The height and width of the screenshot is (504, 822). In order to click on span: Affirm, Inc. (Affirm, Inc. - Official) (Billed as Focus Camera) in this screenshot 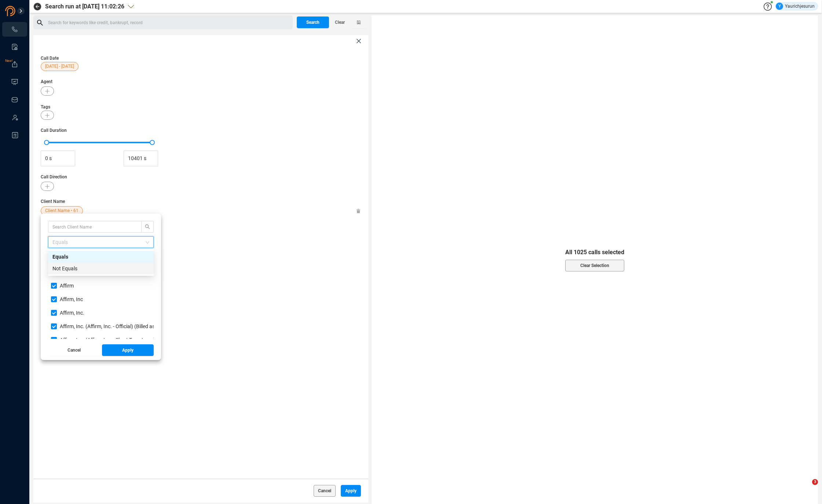, I will do `click(125, 327)`.